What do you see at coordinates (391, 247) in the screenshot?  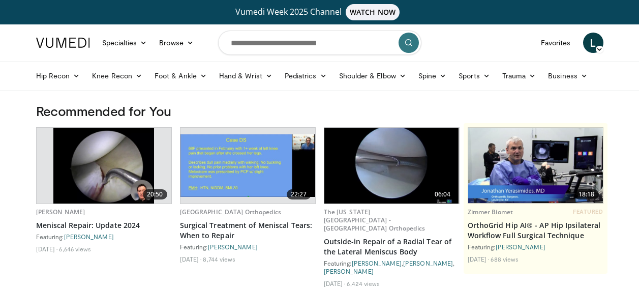 I see `a: Outside-in Repair of a Radial Tear of the Lateral Meniscus Body` at bounding box center [391, 247].